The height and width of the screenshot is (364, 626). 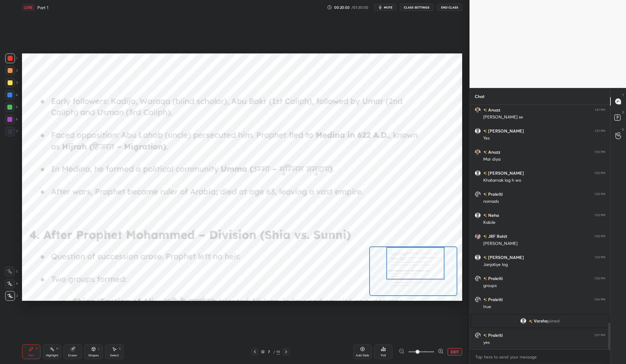 What do you see at coordinates (478, 236) in the screenshot?
I see `img: 6ab7bd99ec91433380f4f9d2596acfee.jpg` at bounding box center [478, 236].